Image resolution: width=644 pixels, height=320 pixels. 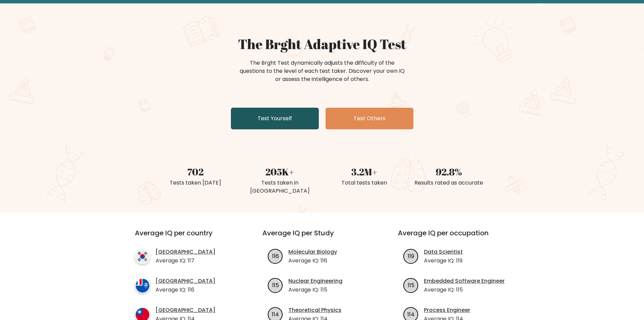 What do you see at coordinates (280, 172) in the screenshot?
I see `div: 205K+` at bounding box center [280, 172].